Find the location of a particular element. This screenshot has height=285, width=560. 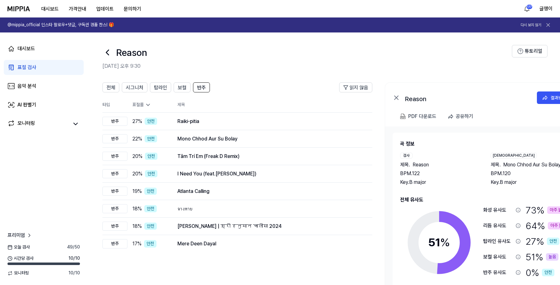

div: AI 판별기 is located at coordinates (27, 105).